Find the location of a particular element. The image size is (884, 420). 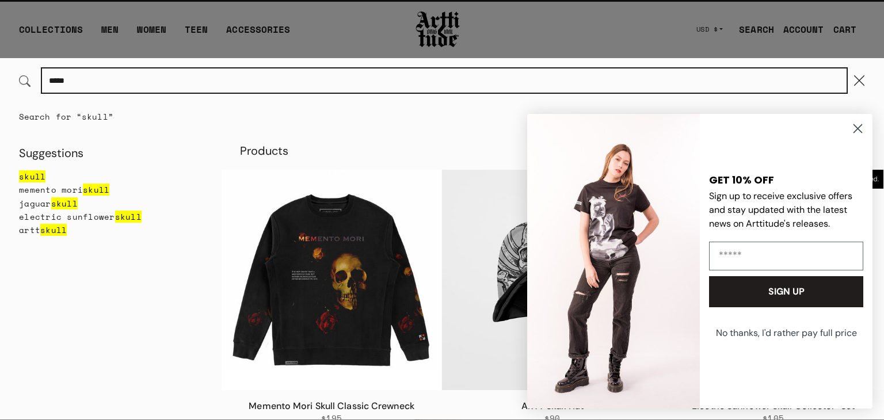

a: Search for “skull” is located at coordinates (66, 117).